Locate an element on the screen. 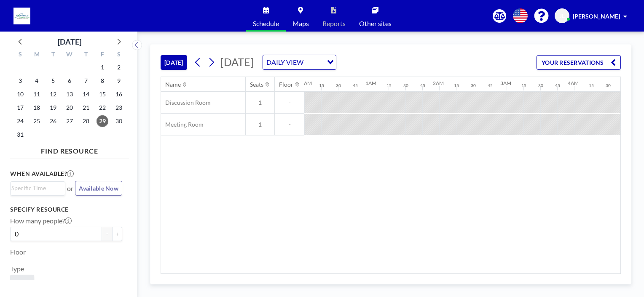 This screenshot has width=644, height=297. div: 3AM is located at coordinates (506, 83).